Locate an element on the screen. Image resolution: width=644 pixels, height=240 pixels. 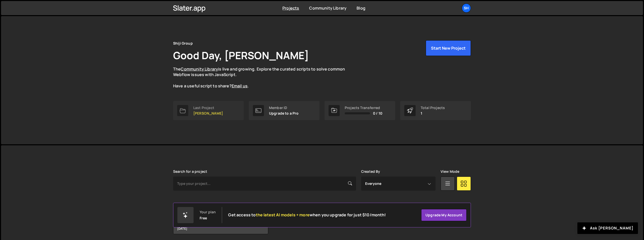
label: View Mode is located at coordinates (450, 172).